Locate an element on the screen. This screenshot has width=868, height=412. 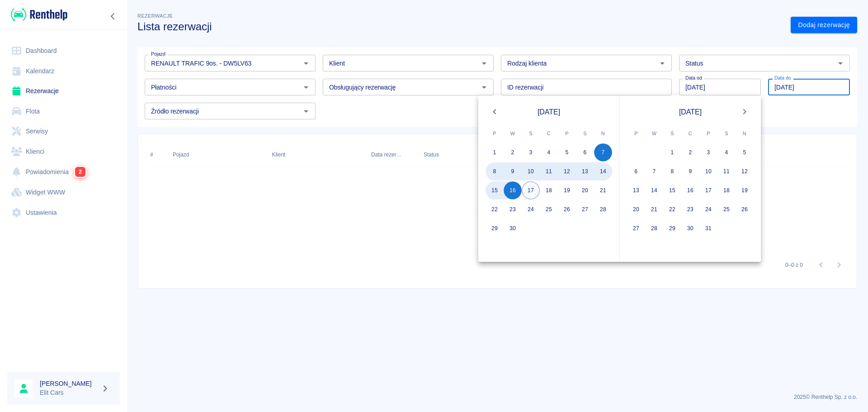
p: Elit Cars is located at coordinates (69, 393).